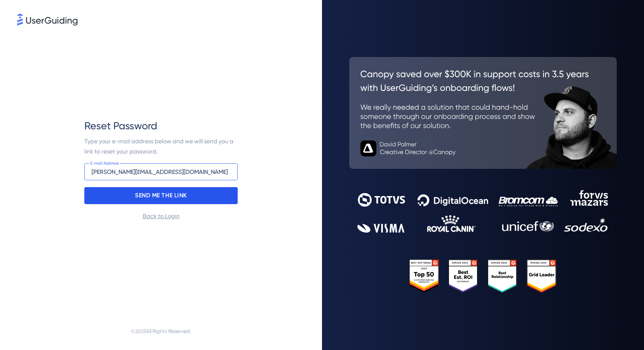  Describe the element at coordinates (47, 20) in the screenshot. I see `img: 8faab4ba6bc7696a72372aa768b0286c.svg` at that location.